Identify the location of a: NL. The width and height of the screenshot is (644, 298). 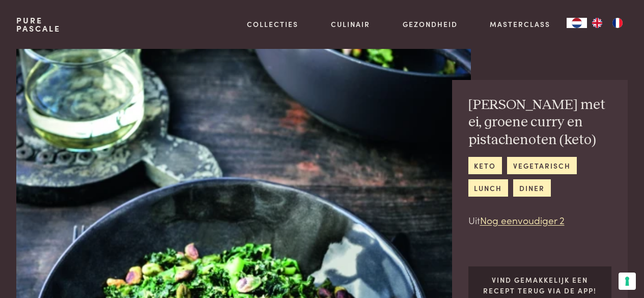
(577, 23).